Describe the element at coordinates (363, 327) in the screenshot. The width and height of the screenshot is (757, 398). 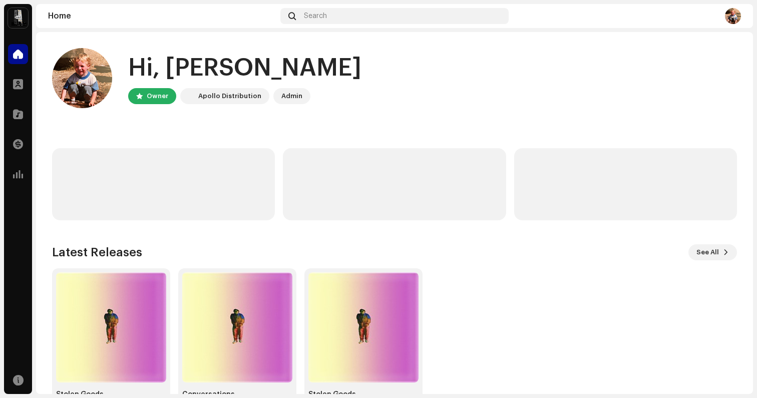
I see `img: ef728def-cc4e-463b-a9ca-792c5ca7ad19` at that location.